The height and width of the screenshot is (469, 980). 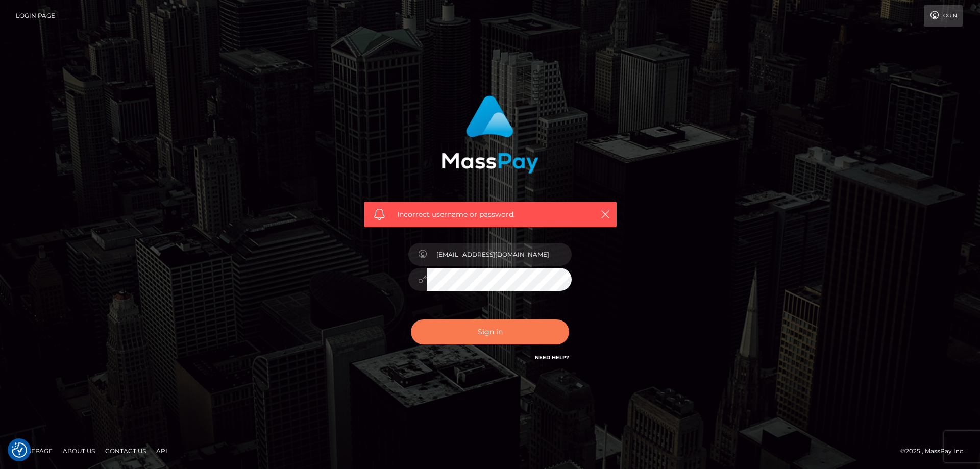 I want to click on a: Contact Us, so click(x=126, y=450).